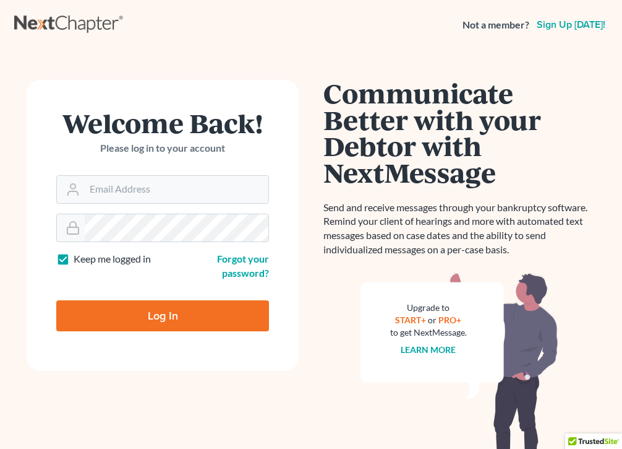  Describe the element at coordinates (163, 123) in the screenshot. I see `h1: Welcome Back!` at that location.